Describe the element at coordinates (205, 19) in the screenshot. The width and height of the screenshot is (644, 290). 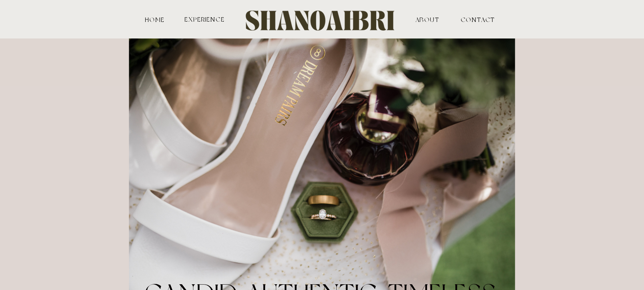
I see `a: experience` at that location.